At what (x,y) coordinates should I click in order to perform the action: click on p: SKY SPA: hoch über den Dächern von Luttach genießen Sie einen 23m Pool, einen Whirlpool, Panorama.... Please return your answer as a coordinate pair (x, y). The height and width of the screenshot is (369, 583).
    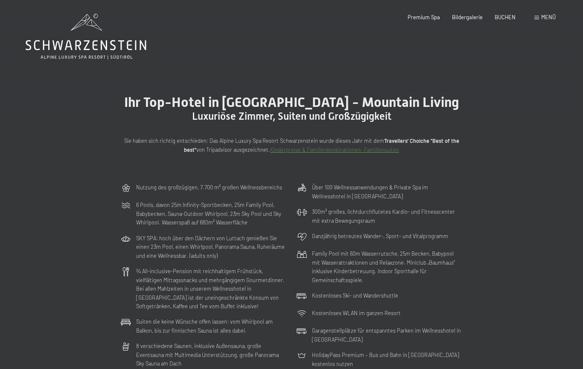
    Looking at the image, I should click on (211, 246).